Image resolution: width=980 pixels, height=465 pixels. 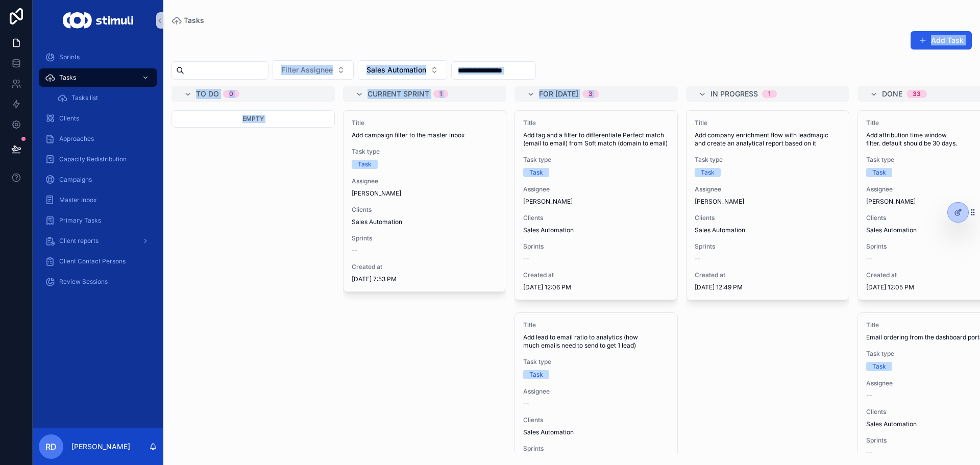 What do you see at coordinates (85, 98) in the screenshot?
I see `span: Tasks list` at bounding box center [85, 98].